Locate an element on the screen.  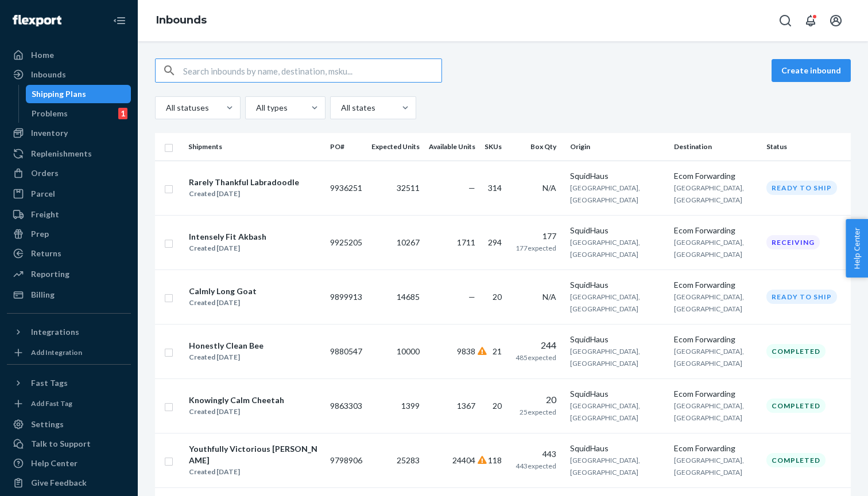
div: Inbounds is located at coordinates (48, 74).